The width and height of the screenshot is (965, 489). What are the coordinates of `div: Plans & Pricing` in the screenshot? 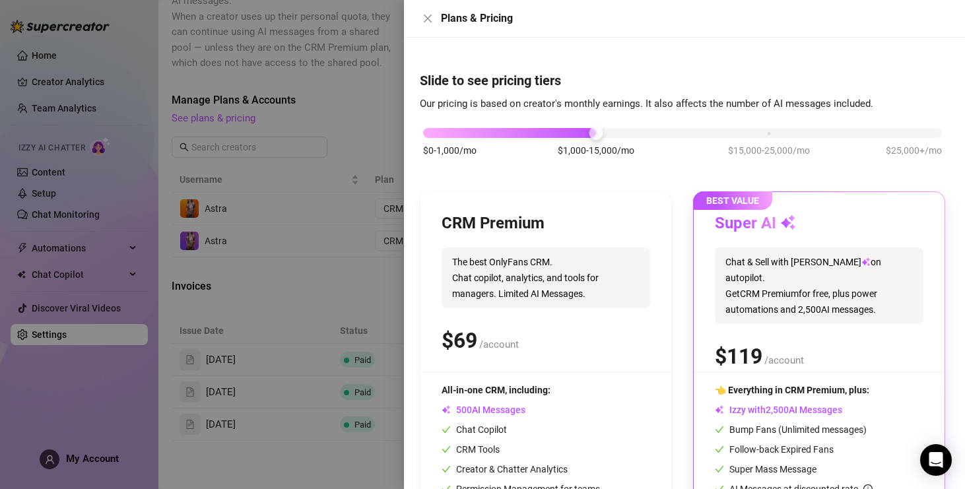 It's located at (695, 18).